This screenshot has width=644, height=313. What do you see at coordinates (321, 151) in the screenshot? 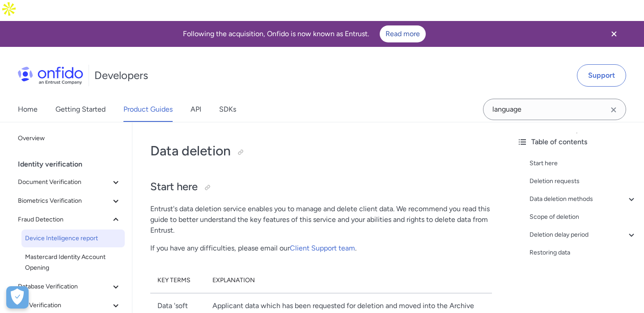
I see `h1: Data deletion` at bounding box center [321, 151].